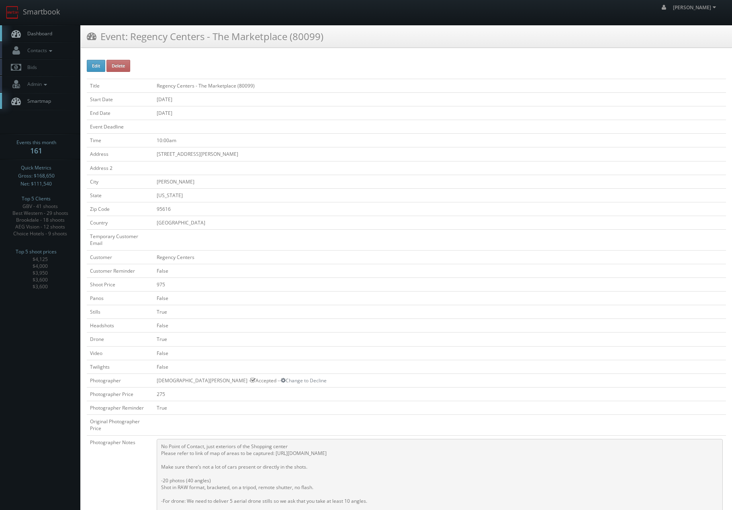  I want to click on td: Panos, so click(120, 298).